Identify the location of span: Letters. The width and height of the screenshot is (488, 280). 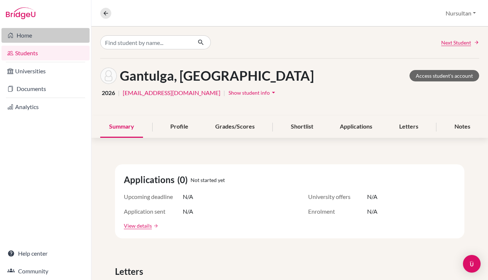
(130, 271).